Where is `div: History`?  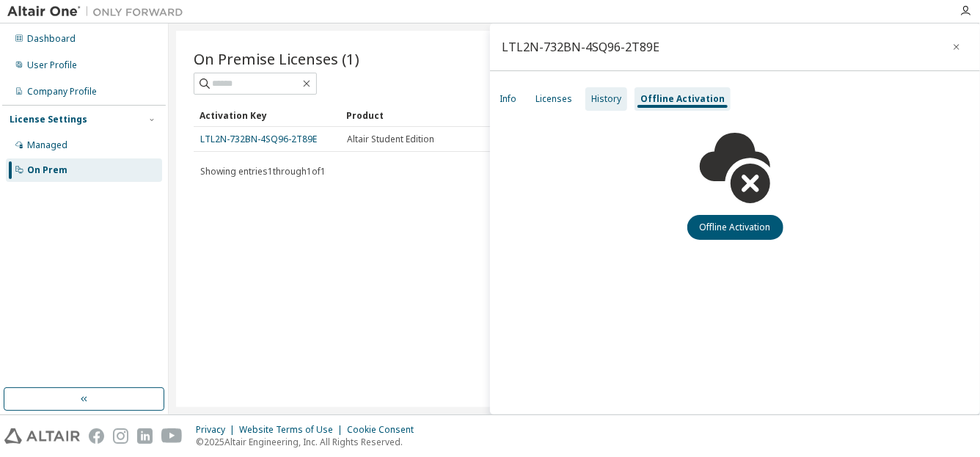
div: History is located at coordinates (606, 99).